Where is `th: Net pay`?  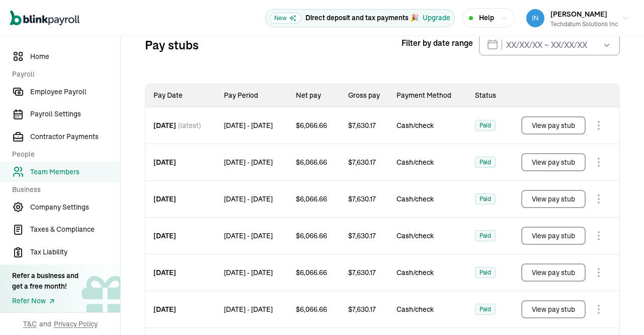 th: Net pay is located at coordinates (314, 96).